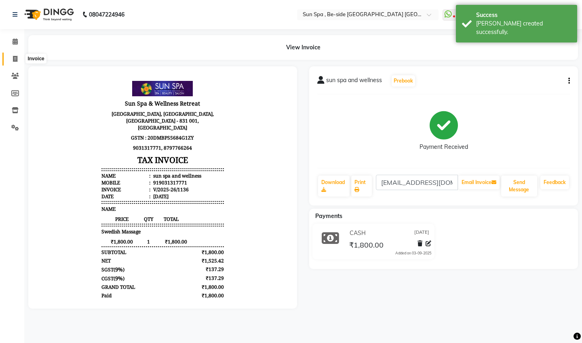 The image size is (582, 343). What do you see at coordinates (71, 204) in the screenshot?
I see `span: CGST` at bounding box center [71, 204].